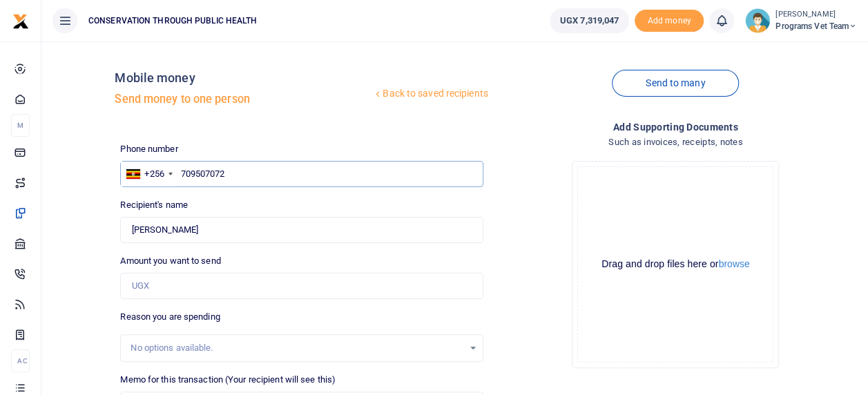  What do you see at coordinates (676, 83) in the screenshot?
I see `a: Send to many` at bounding box center [676, 83].